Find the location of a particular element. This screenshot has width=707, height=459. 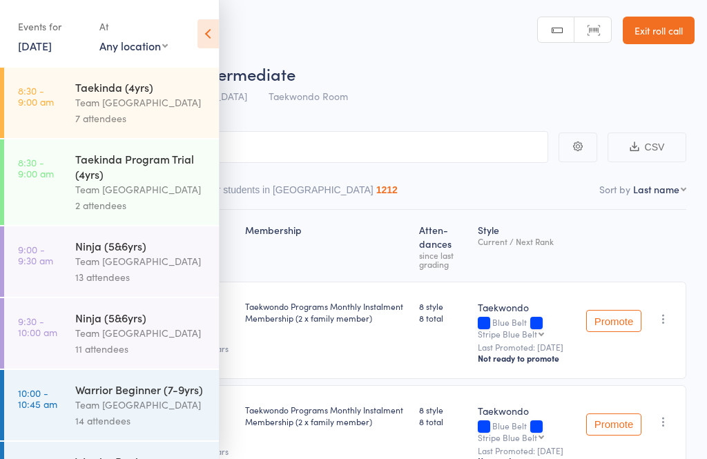

div: 13 attendees is located at coordinates (141, 277).